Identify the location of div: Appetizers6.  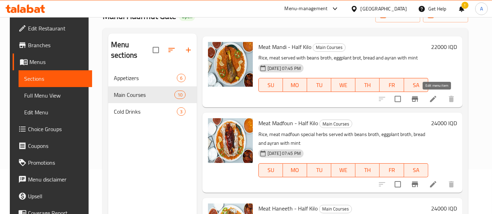
(152, 78).